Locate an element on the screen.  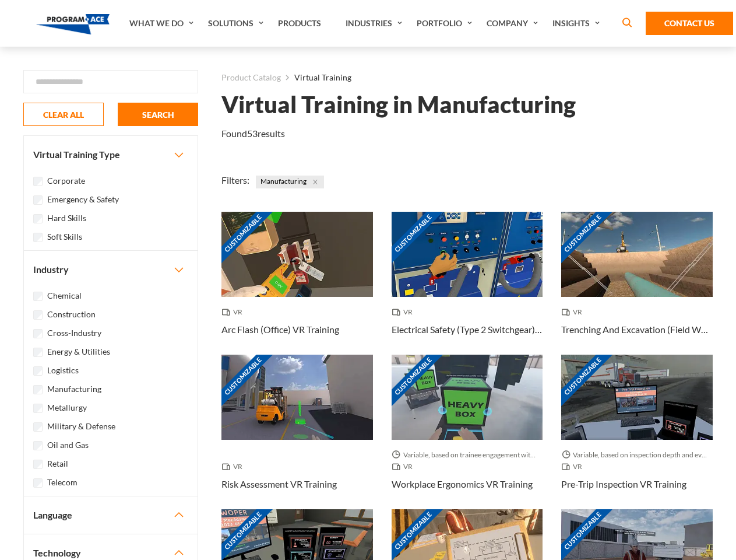
h1: Virtual Training in Manufacturing is located at coordinates (399, 104).